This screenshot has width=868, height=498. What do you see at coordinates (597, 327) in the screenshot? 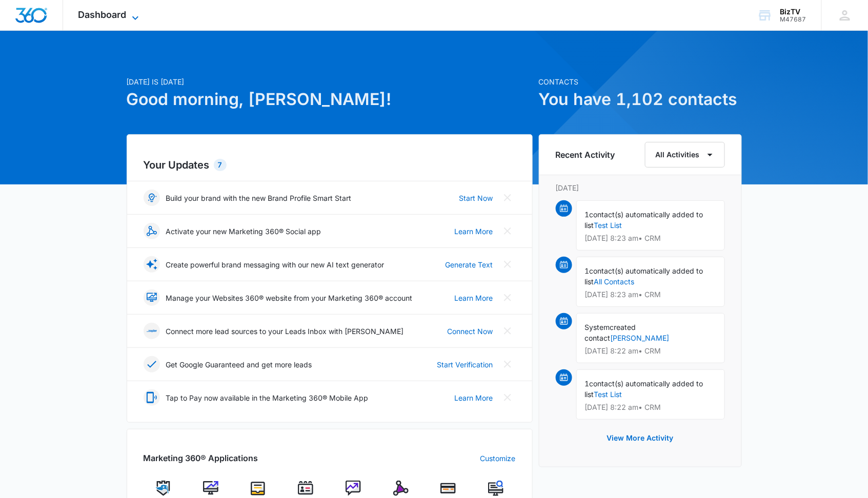
I see `span: System` at bounding box center [597, 327].